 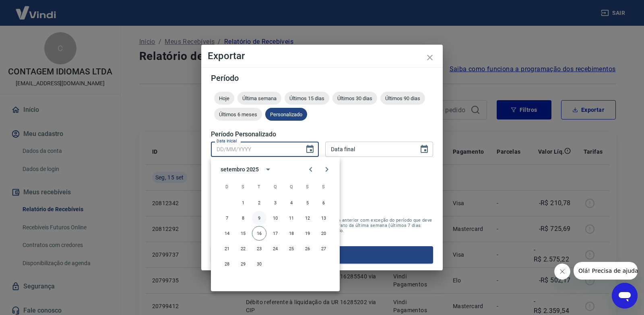 What do you see at coordinates (227, 187) in the screenshot?
I see `span: domingo` at bounding box center [227, 187].